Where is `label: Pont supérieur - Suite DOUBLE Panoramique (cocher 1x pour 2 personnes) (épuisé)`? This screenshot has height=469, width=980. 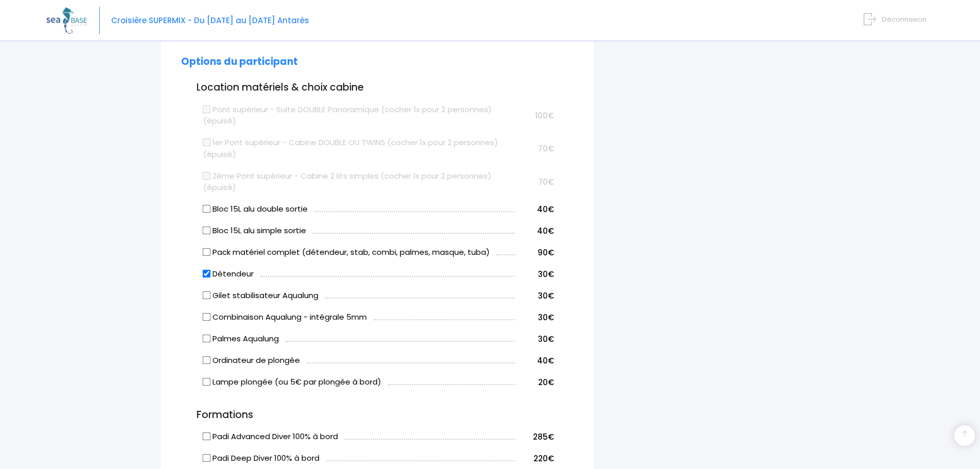 label: Pont supérieur - Suite DOUBLE Panoramique (cocher 1x pour 2 personnes) (épuisé) is located at coordinates (359, 116).